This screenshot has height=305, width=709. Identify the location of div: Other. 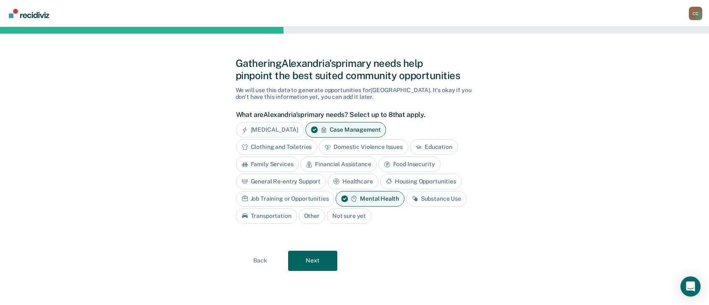
(312, 216).